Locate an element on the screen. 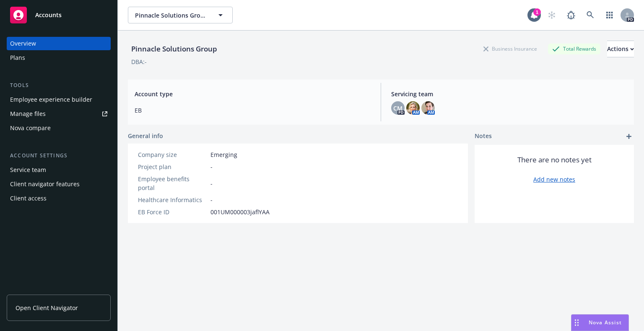 The image size is (644, 331). div: Employee benefits portal is located at coordinates (172, 183).